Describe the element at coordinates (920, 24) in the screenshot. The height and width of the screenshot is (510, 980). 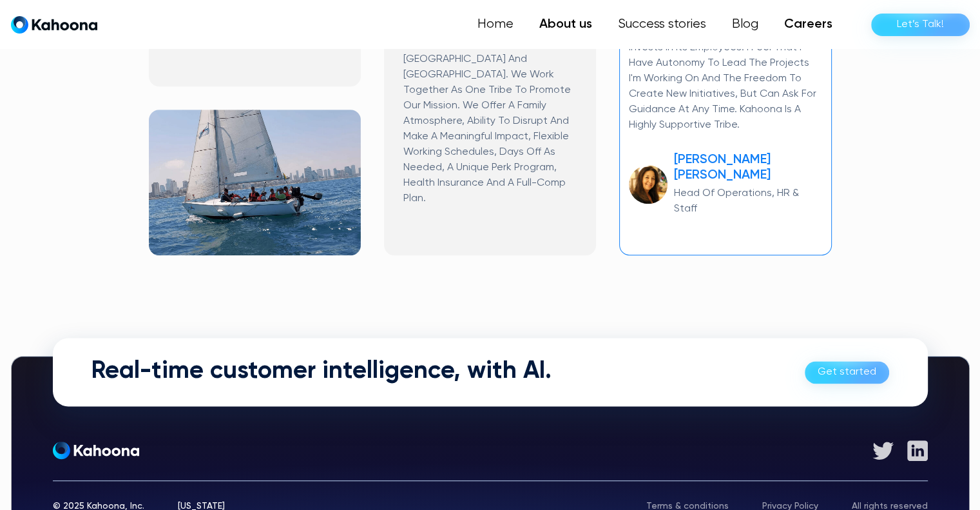
I see `div: Let’s Talk!` at that location.